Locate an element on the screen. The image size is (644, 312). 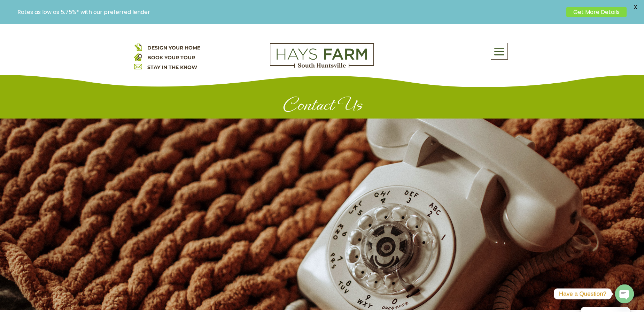
a: hays farm homes huntsville development is located at coordinates (322, 66).